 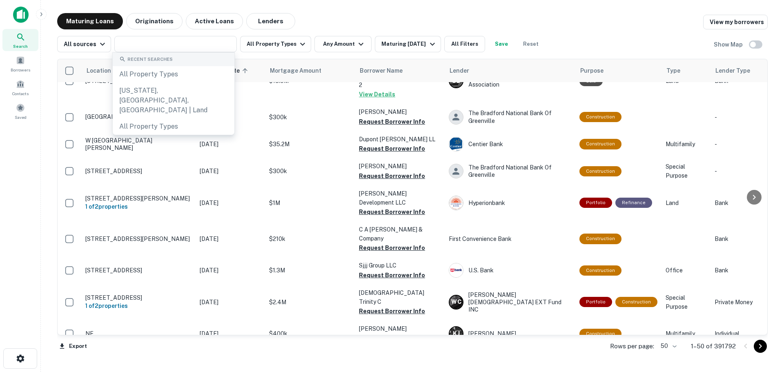 I want to click on span: Lender Type, so click(x=732, y=71).